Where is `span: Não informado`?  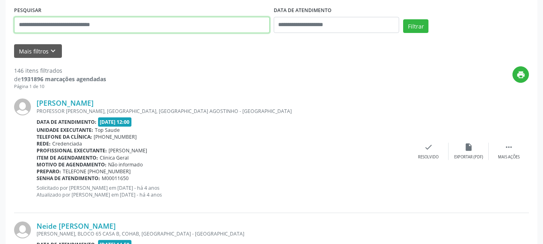 span: Não informado is located at coordinates (125, 164).